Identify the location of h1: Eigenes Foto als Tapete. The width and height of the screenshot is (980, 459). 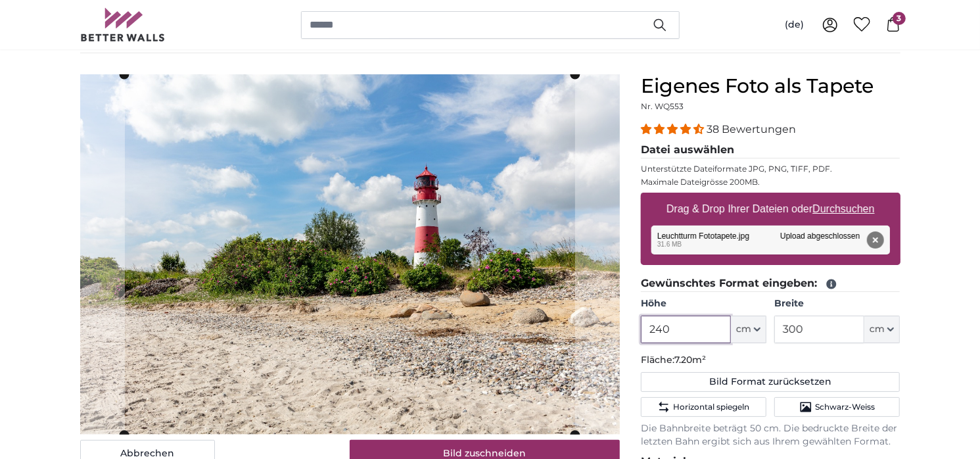
(770, 86).